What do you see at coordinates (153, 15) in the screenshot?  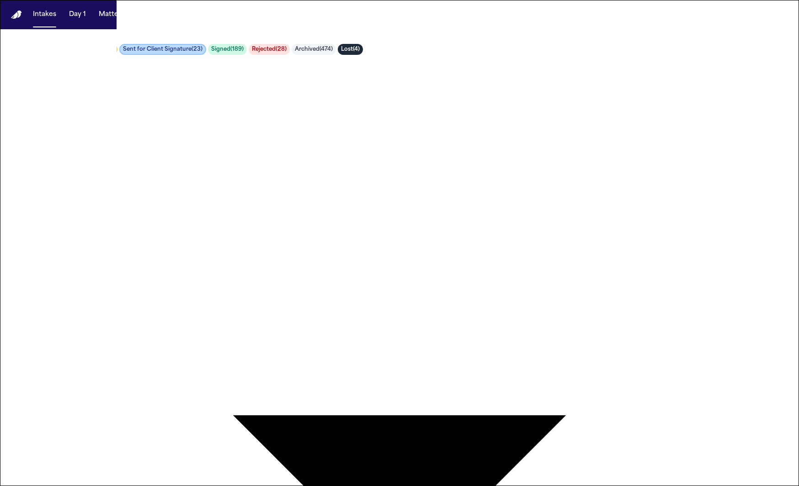 I see `button: Overview` at bounding box center [153, 15].